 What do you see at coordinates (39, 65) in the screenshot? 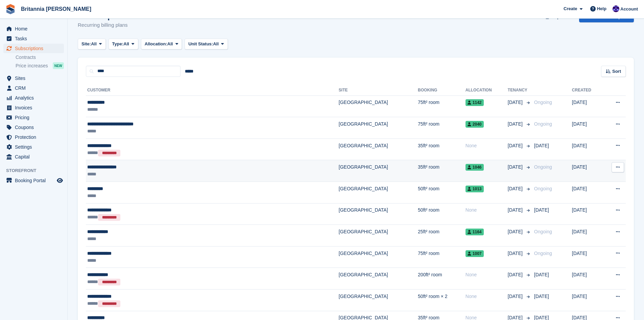
I see `a: Price increases NEW` at bounding box center [39, 65].